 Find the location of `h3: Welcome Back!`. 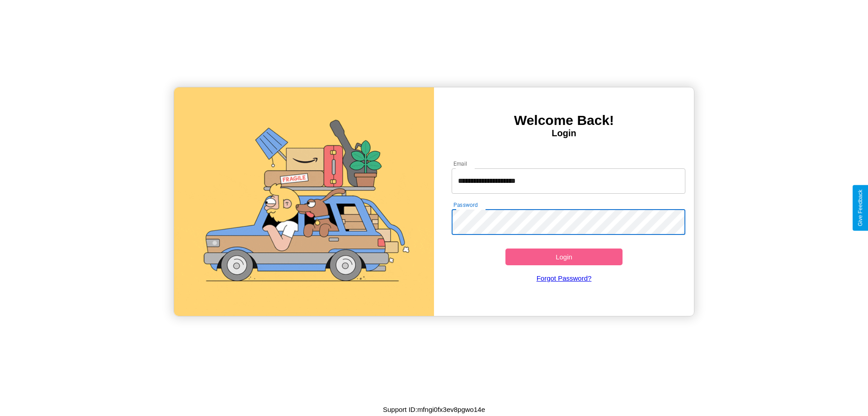

h3: Welcome Back! is located at coordinates (564, 121).